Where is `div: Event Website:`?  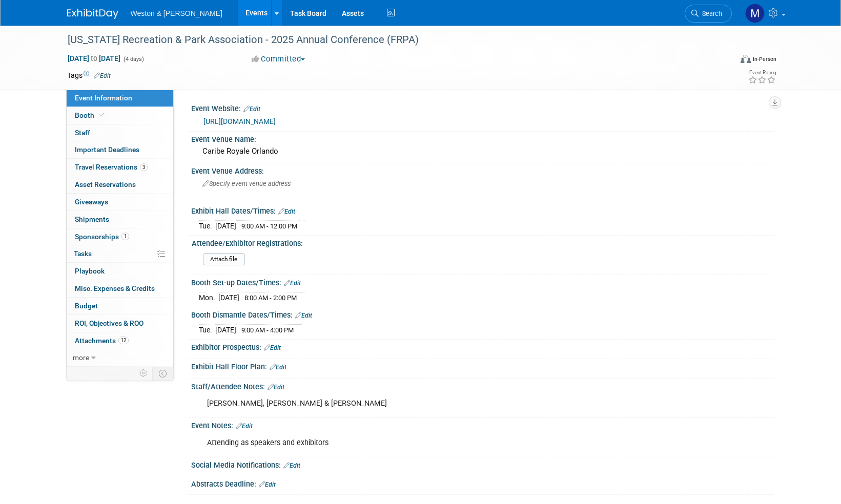 div: Event Website: is located at coordinates (483, 107).